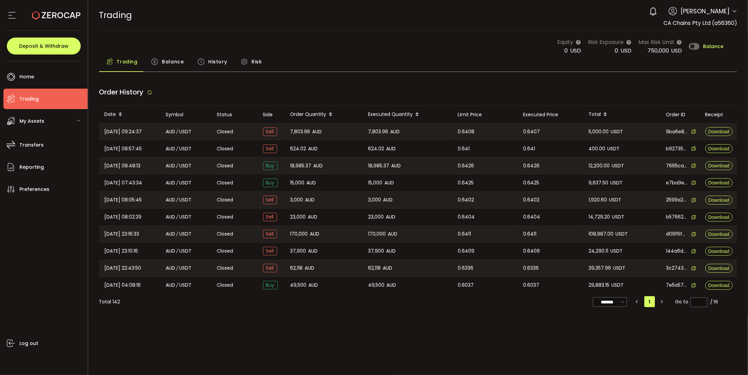  I want to click on span: 0.6411, so click(464, 234).